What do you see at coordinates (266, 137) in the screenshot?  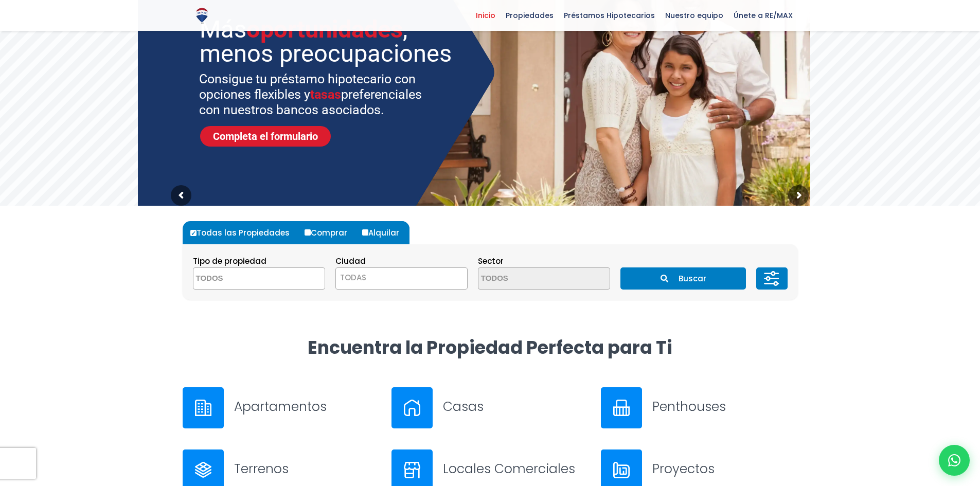 I see `a: Completa el formulario` at bounding box center [266, 137].